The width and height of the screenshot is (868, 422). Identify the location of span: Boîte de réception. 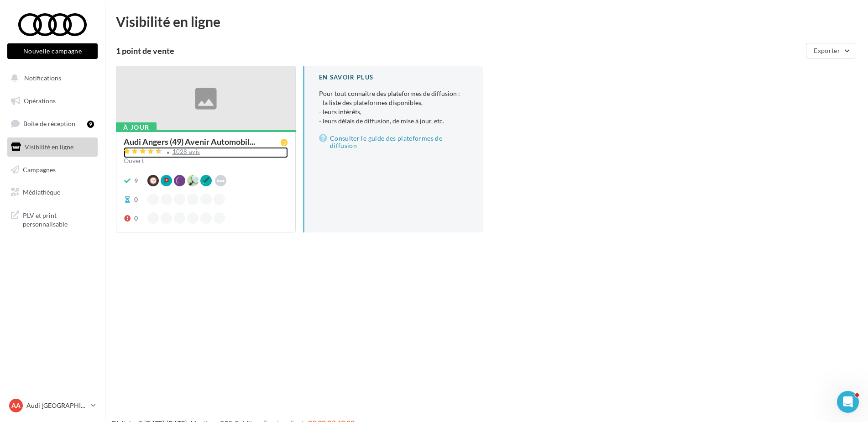
(49, 123).